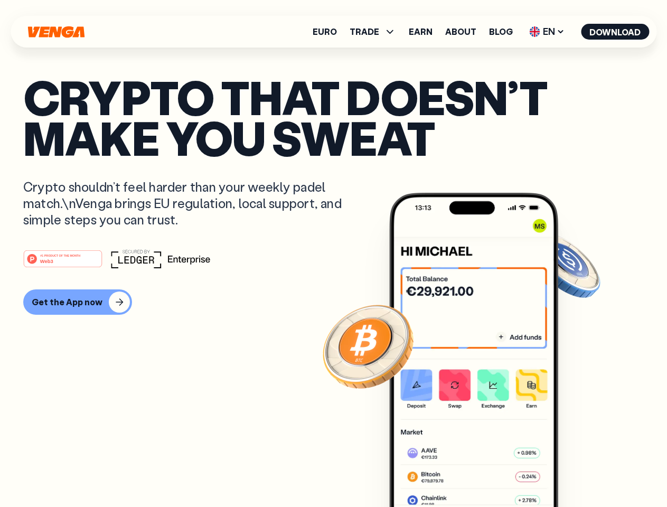  I want to click on a: #1 PRODUCT OF THE MONTHWeb3, so click(63, 263).